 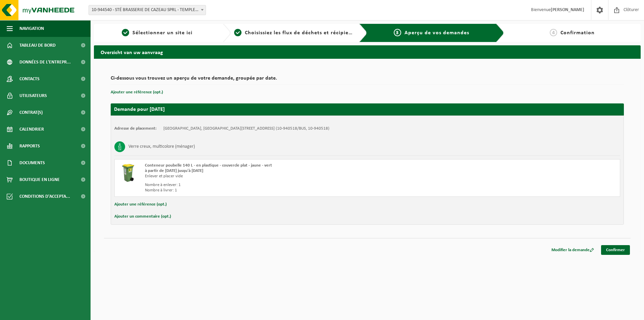 I want to click on a: 1Sélectionner un site ici, so click(x=157, y=33).